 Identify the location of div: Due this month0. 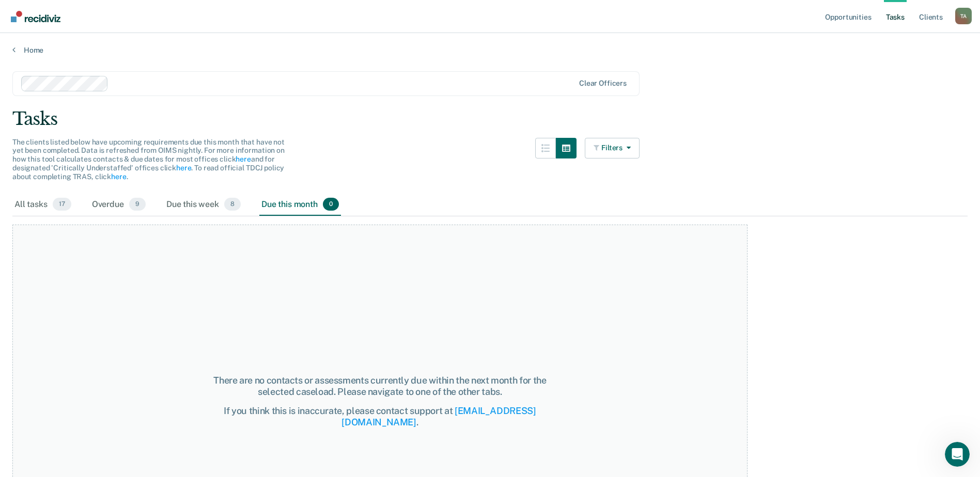
(300, 205).